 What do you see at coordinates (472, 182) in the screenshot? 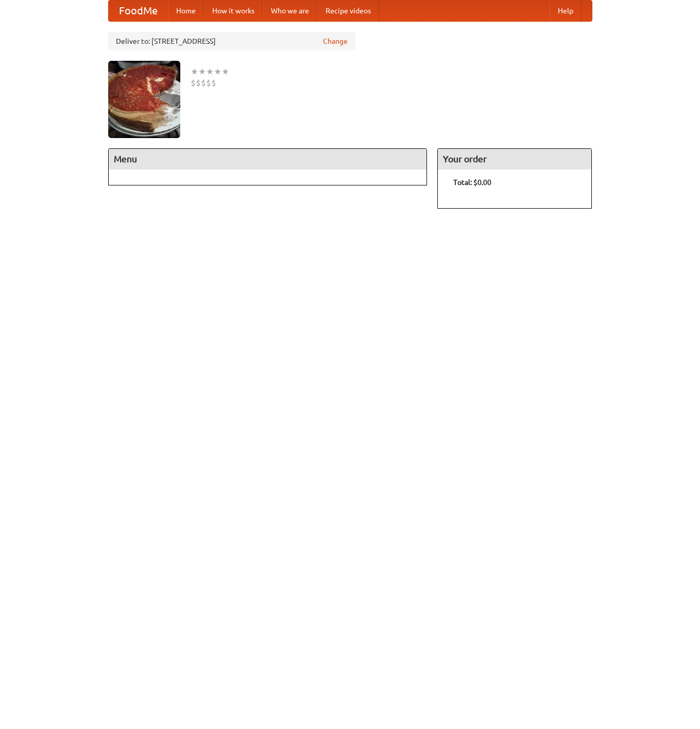
I see `b: Total: $0.00` at bounding box center [472, 182].